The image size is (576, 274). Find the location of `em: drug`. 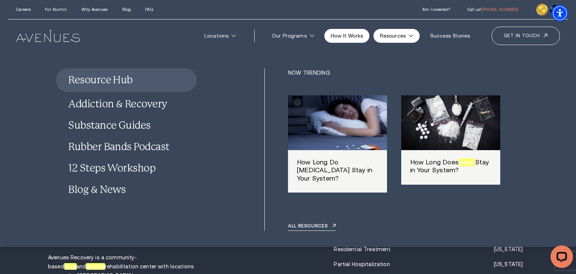

em: drug is located at coordinates (70, 266).